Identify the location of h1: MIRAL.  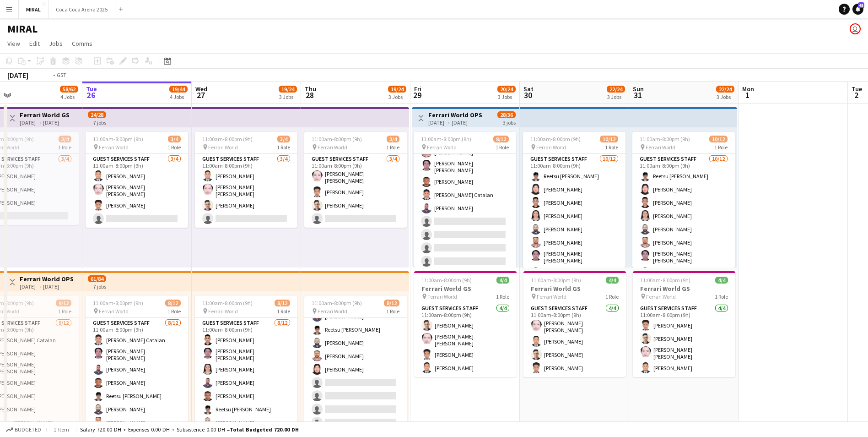
(22, 29).